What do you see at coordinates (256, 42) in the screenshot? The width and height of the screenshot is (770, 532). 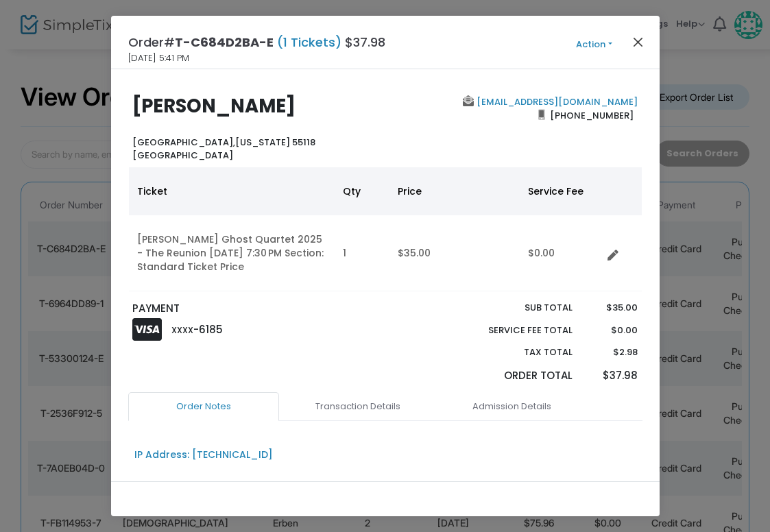 I see `h4: Order# $37.98` at bounding box center [256, 42].